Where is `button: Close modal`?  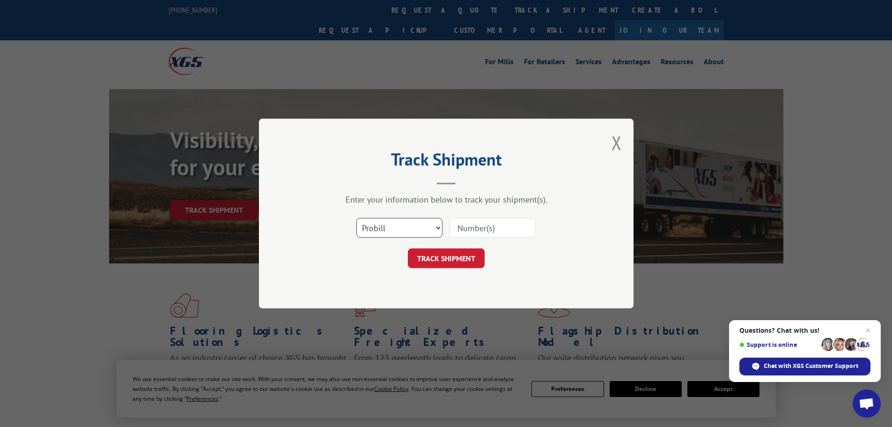 button: Close modal is located at coordinates (617, 142).